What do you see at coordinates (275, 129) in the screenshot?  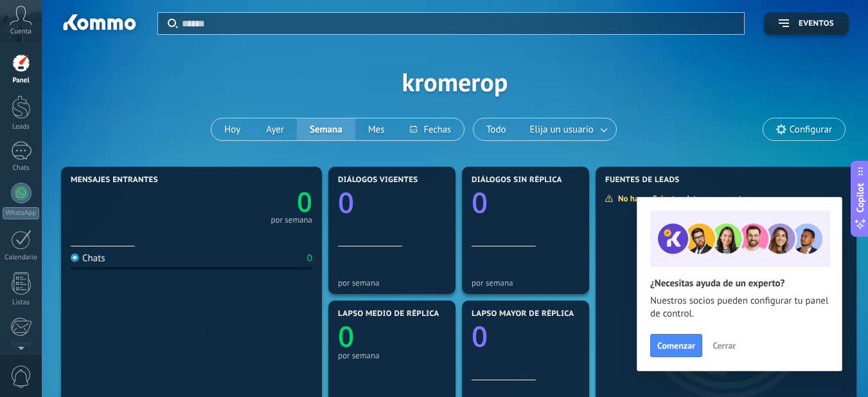 I see `button: Ayer` at bounding box center [275, 129].